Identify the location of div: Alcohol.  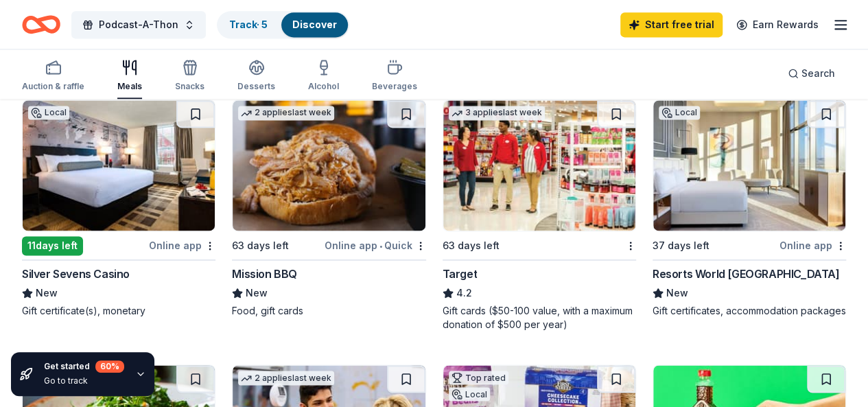
(323, 86).